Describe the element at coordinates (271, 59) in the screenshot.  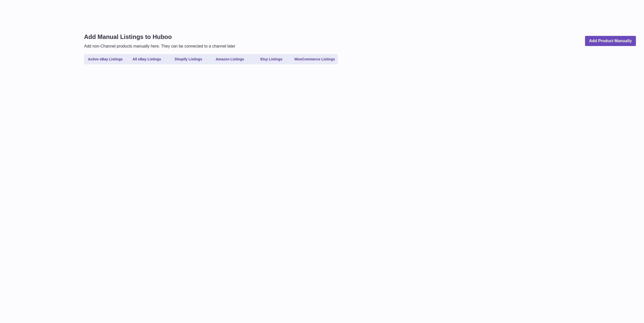
I see `a: Etsy Listings` at that location.